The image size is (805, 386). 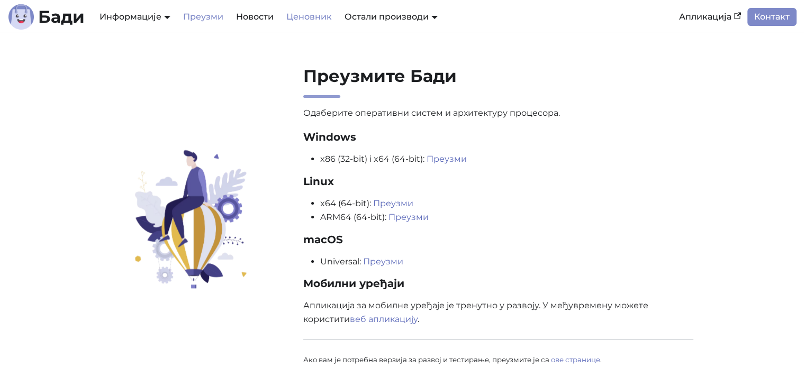 What do you see at coordinates (575, 360) in the screenshot?
I see `a: ове странице` at bounding box center [575, 360].